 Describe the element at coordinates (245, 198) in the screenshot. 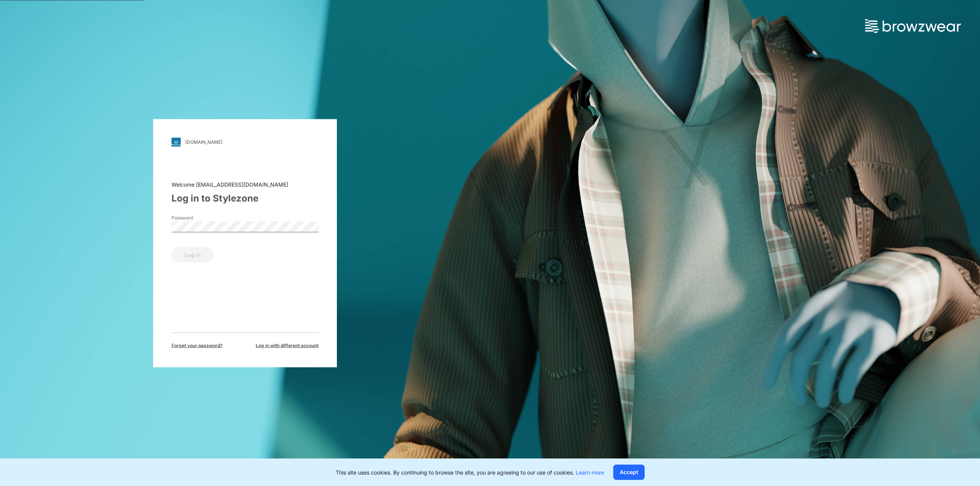

I see `div: Log in to Stylezone` at that location.